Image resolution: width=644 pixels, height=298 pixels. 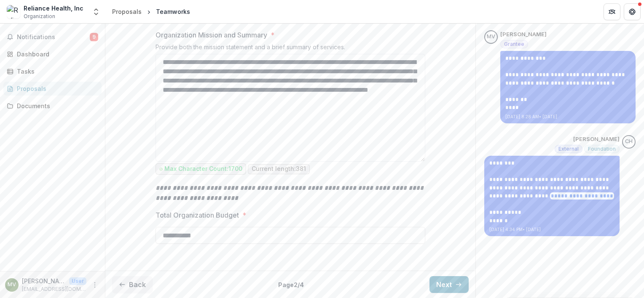 I want to click on button: Notifications9, so click(x=52, y=37).